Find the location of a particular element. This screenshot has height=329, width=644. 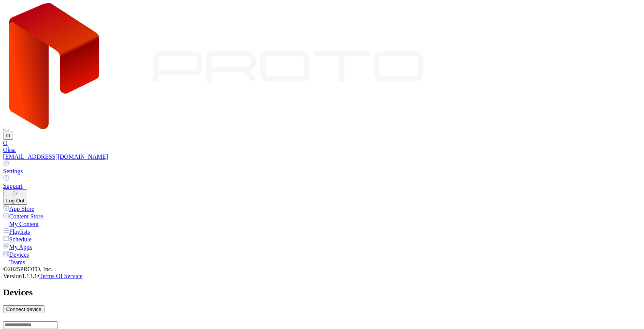

div: O is located at coordinates (322, 144).